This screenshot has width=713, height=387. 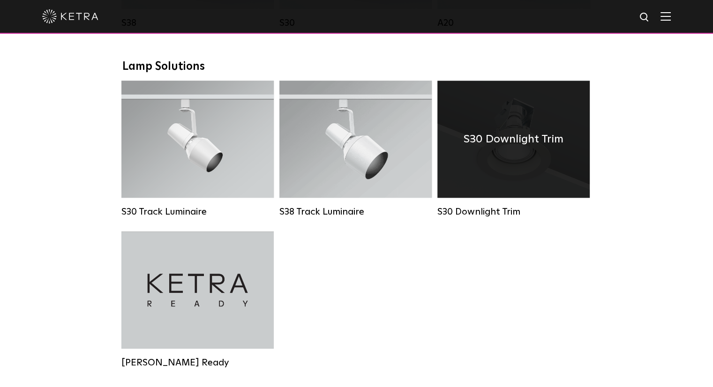 What do you see at coordinates (644, 17) in the screenshot?
I see `img: search icon` at bounding box center [644, 17].